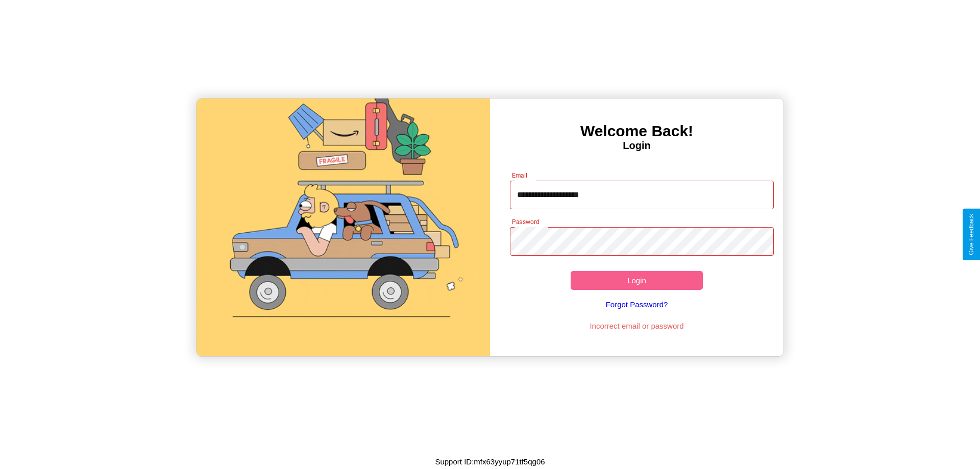  Describe the element at coordinates (971, 234) in the screenshot. I see `div: Give Feedback` at that location.